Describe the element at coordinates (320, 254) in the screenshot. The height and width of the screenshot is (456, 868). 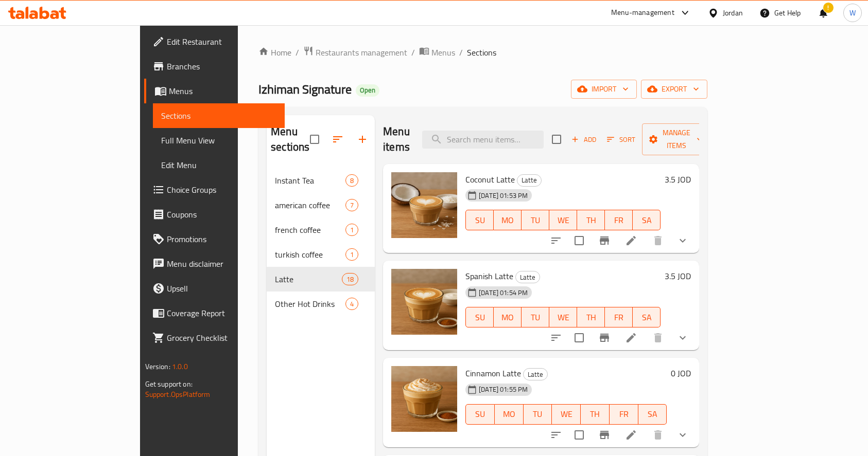
I see `div: turkish coffee1` at that location.